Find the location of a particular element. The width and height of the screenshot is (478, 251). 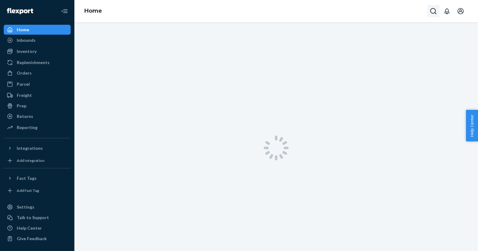

button: Close Navigation is located at coordinates (64, 11).